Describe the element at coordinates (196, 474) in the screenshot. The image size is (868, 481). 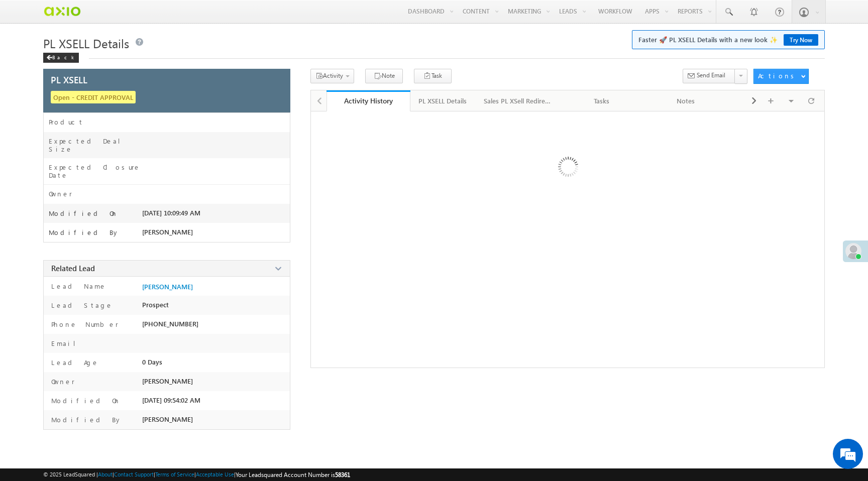
I see `span: © 2025 LeadSquared | | | | |` at that location.